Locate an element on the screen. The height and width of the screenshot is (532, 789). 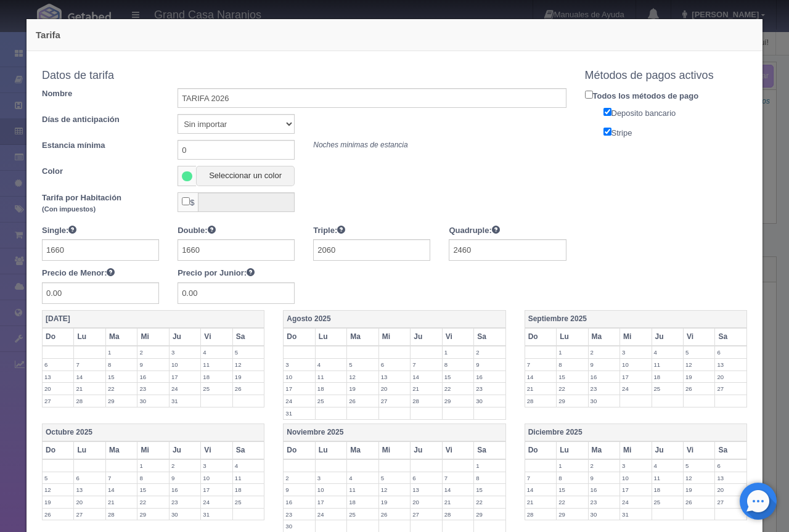
label: Tarifa por Habitación is located at coordinates (100, 203).